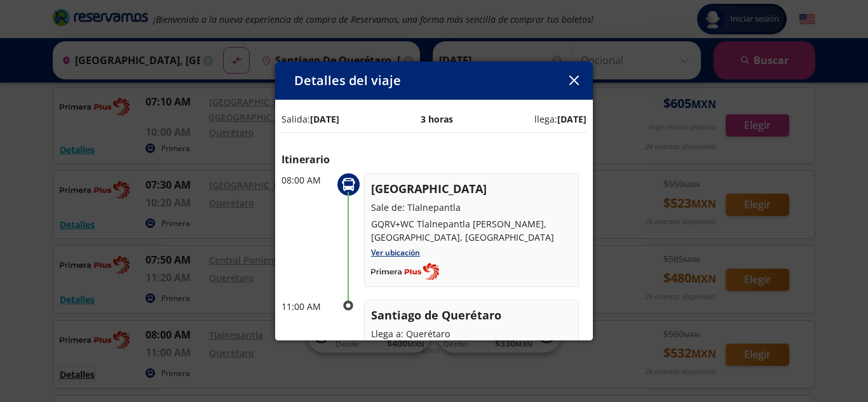  What do you see at coordinates (436, 119) in the screenshot?
I see `p: 3 horas` at bounding box center [436, 119].